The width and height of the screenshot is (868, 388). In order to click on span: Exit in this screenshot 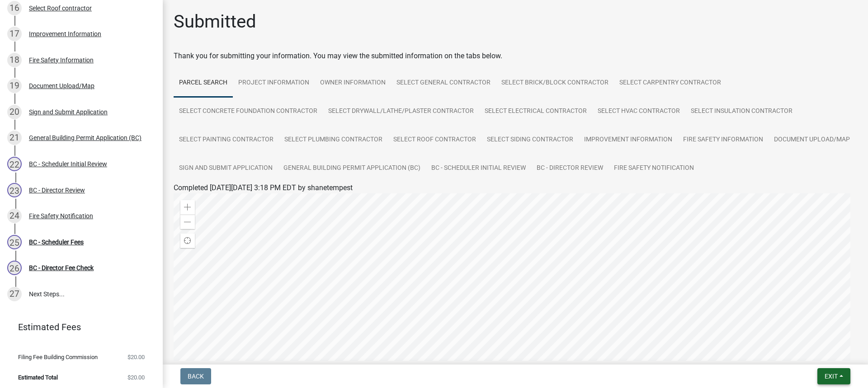, I will do `click(831, 377)`.